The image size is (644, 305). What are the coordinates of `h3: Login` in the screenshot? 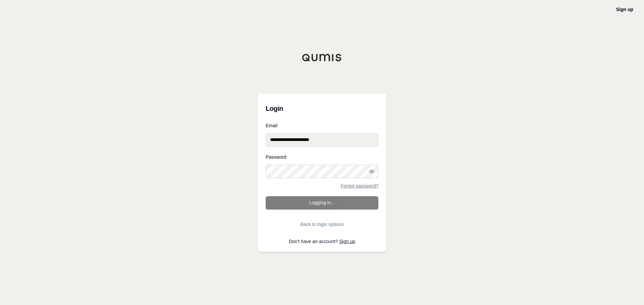 It's located at (322, 109).